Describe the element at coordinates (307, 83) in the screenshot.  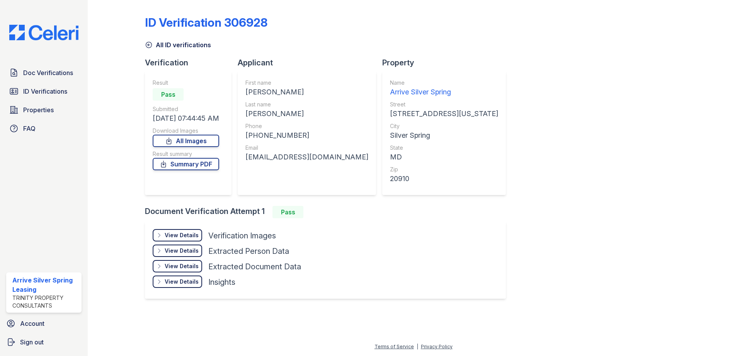
I see `div: First name` at that location.